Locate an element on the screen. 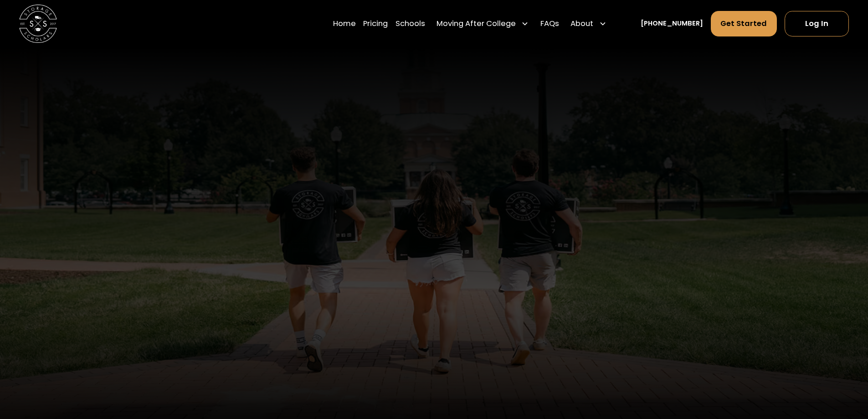 The height and width of the screenshot is (419, 868). h1: Join the Family is located at coordinates (434, 217).